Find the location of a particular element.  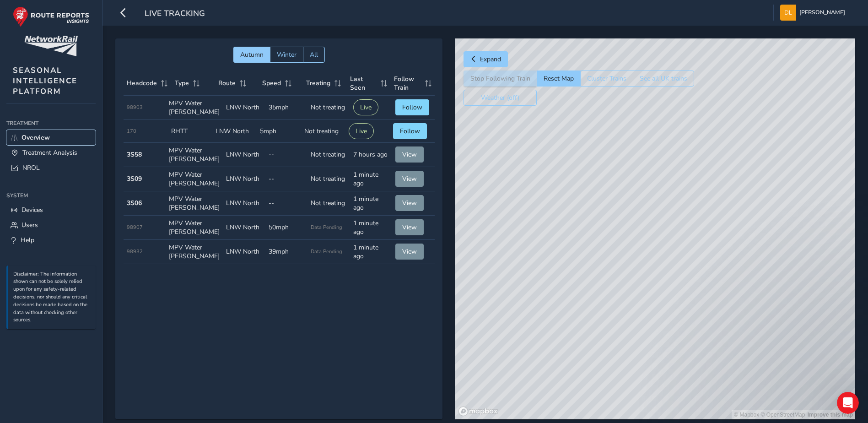

span: Type is located at coordinates (182, 83).